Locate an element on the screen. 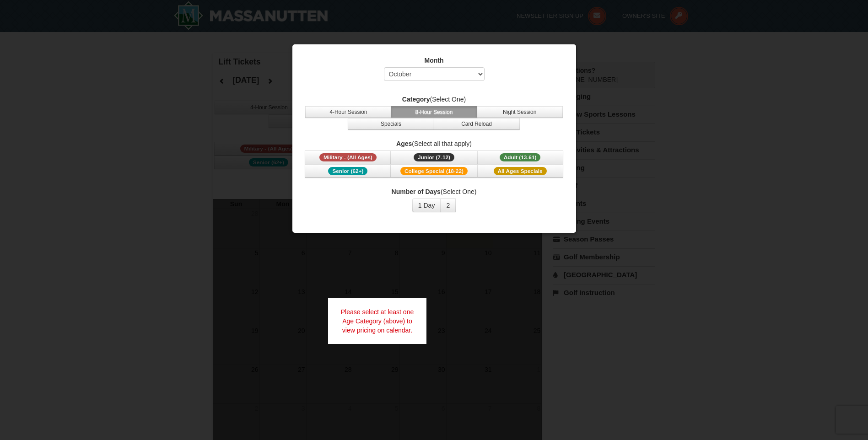  strong: Category is located at coordinates (416, 99).